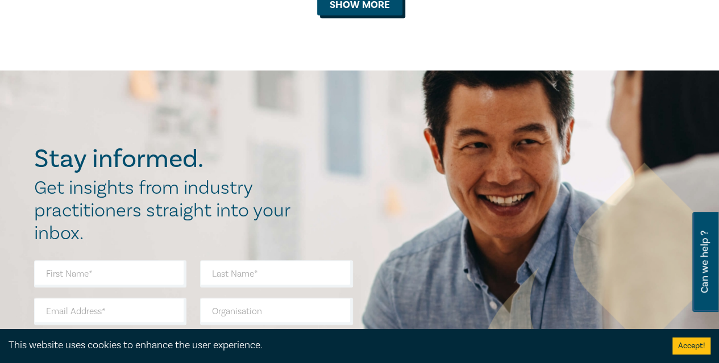 Image resolution: width=719 pixels, height=363 pixels. What do you see at coordinates (276, 312) in the screenshot?
I see `input: Organisation` at bounding box center [276, 312].